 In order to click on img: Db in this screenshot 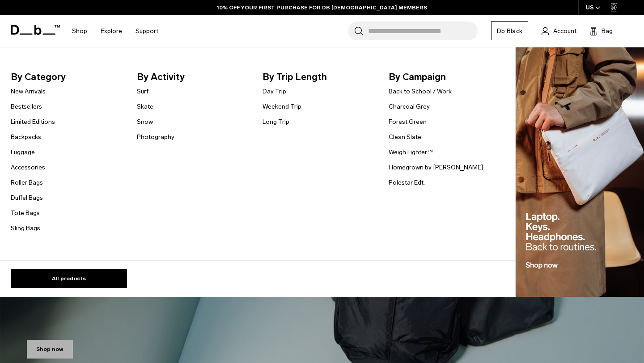, I will do `click(580, 173)`.